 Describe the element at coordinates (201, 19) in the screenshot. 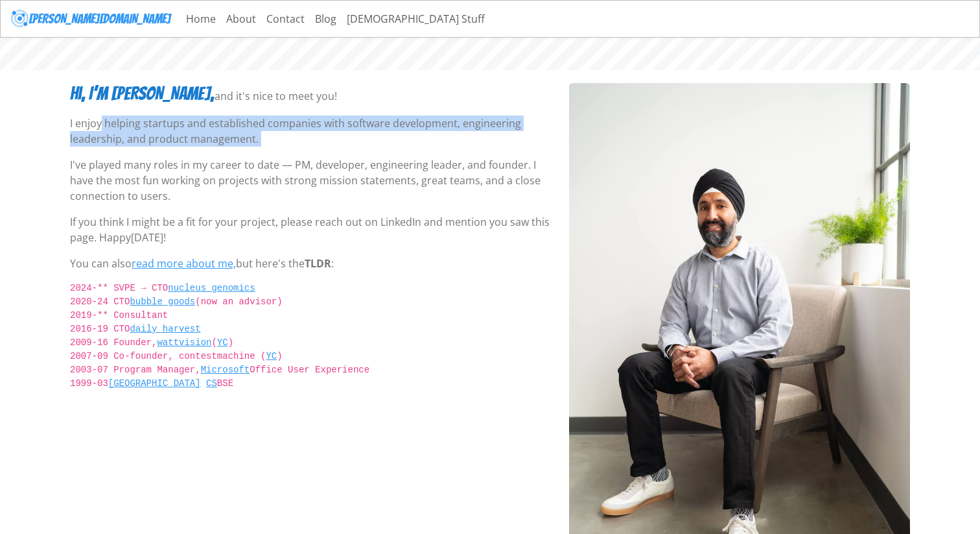

I see `a: Home` at that location.